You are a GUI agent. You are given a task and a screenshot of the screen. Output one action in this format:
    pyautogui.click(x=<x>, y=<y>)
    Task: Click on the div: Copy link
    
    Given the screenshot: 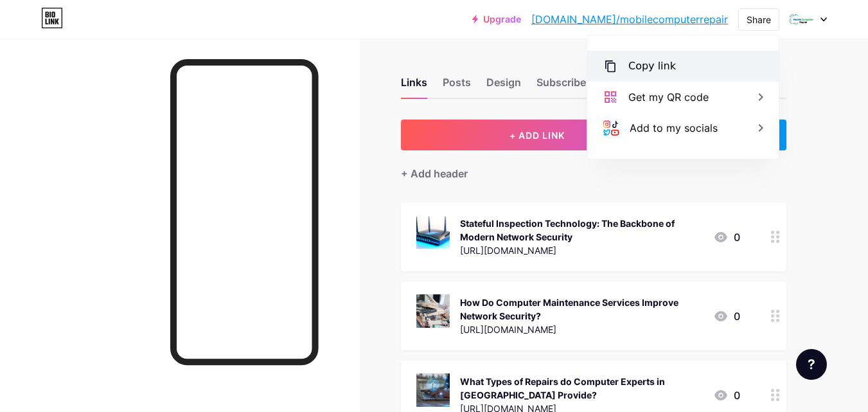 What is the action you would take?
    pyautogui.click(x=652, y=66)
    